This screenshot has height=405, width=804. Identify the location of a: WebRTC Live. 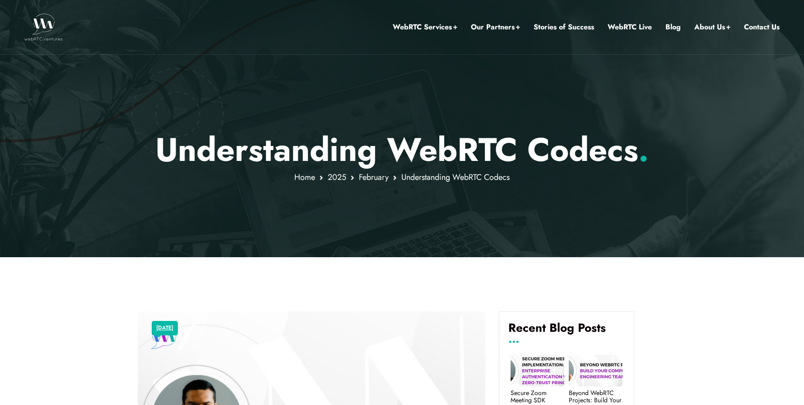
(630, 27).